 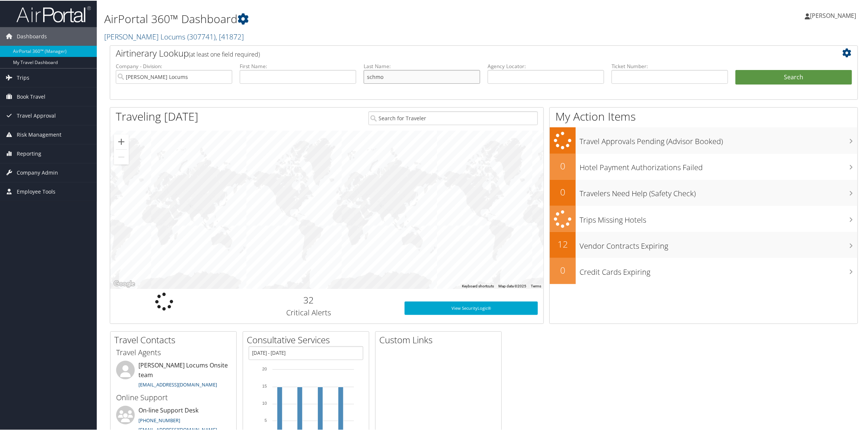 I want to click on span: (at least one field required), so click(x=224, y=54).